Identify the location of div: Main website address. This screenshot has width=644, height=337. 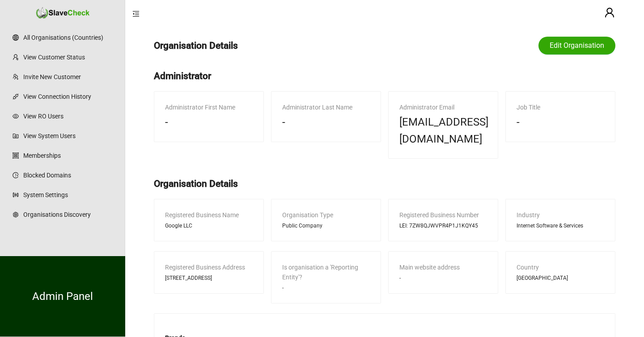
(443, 268).